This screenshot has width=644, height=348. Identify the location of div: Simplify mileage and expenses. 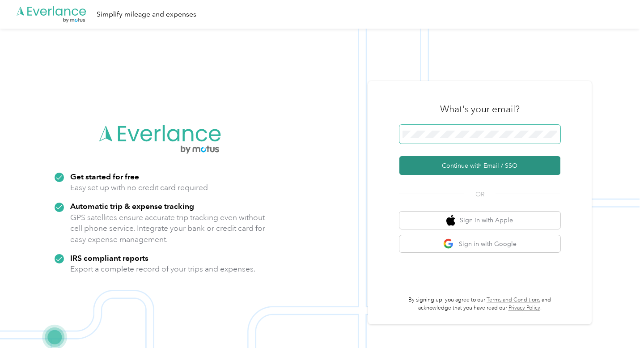
(146, 14).